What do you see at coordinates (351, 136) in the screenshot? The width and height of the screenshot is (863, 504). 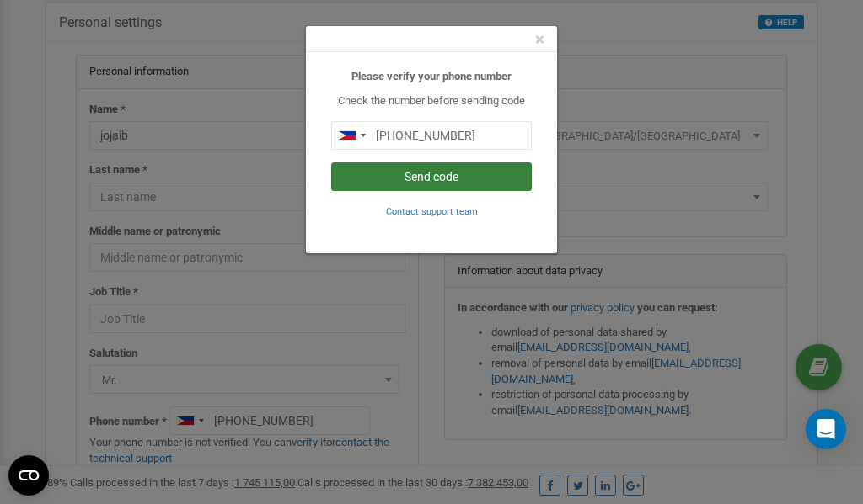 I see `div: Telephone country code` at bounding box center [351, 136].